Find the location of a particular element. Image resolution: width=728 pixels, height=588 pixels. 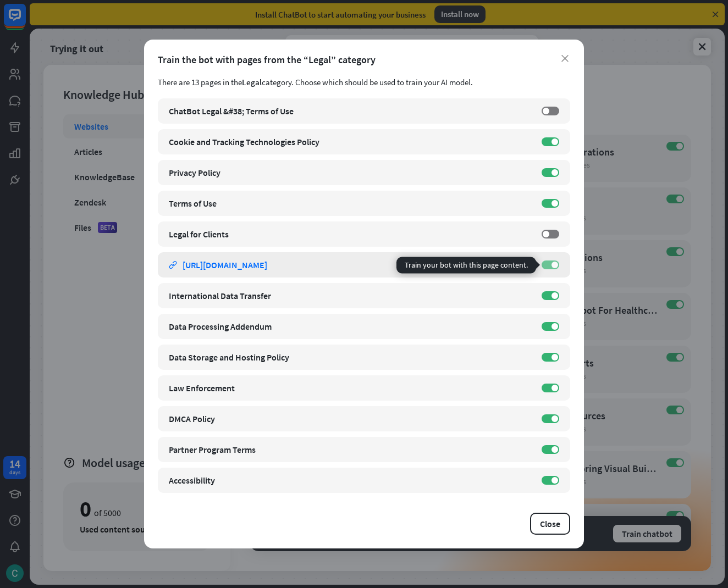

div: Terms of Use is located at coordinates (350, 203).